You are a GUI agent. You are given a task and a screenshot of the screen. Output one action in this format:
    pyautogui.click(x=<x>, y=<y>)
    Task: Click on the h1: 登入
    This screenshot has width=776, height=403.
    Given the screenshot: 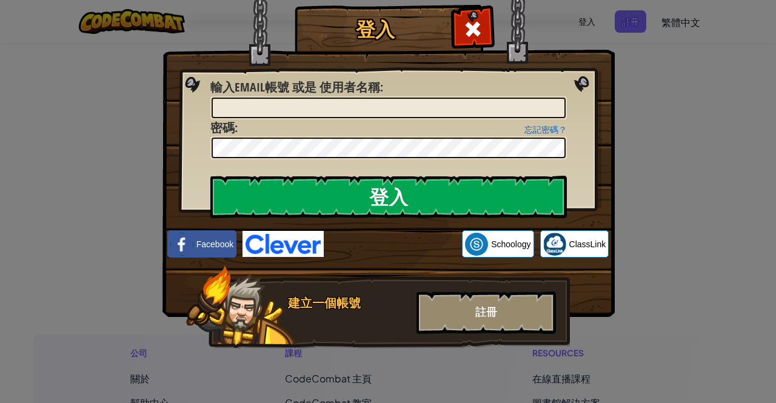 What is the action you would take?
    pyautogui.click(x=375, y=29)
    